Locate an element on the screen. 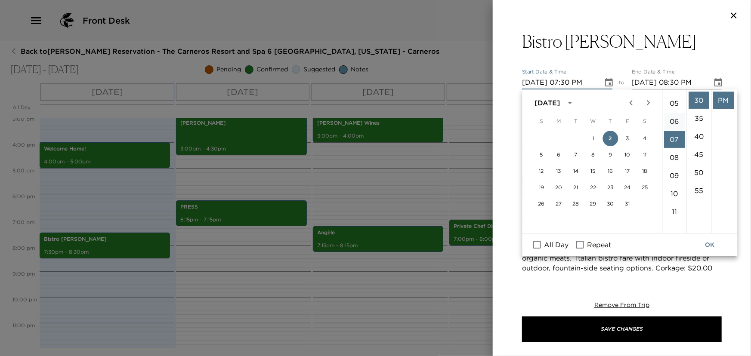 The width and height of the screenshot is (751, 356). span: Saturday is located at coordinates (645, 121).